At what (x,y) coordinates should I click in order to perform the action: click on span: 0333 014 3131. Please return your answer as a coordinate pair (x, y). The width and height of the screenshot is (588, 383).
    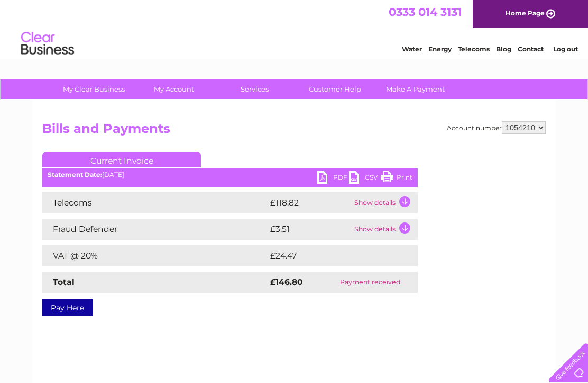
    Looking at the image, I should click on (425, 12).